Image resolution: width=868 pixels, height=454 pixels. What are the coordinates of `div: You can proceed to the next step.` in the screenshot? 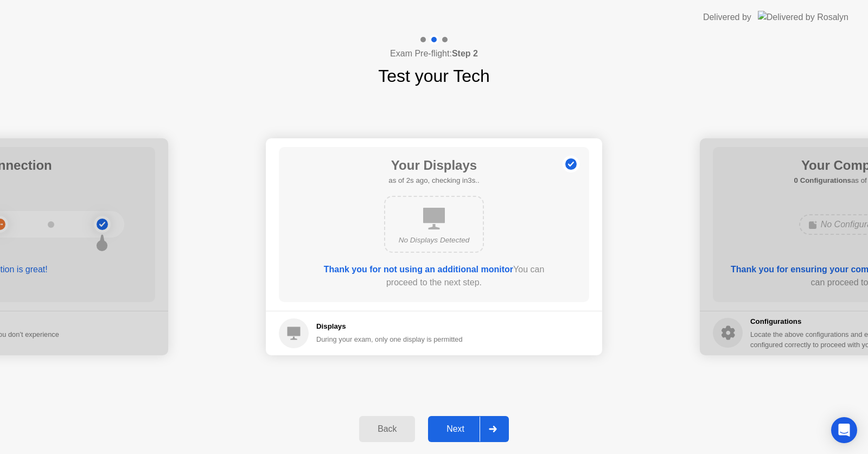 It's located at (434, 276).